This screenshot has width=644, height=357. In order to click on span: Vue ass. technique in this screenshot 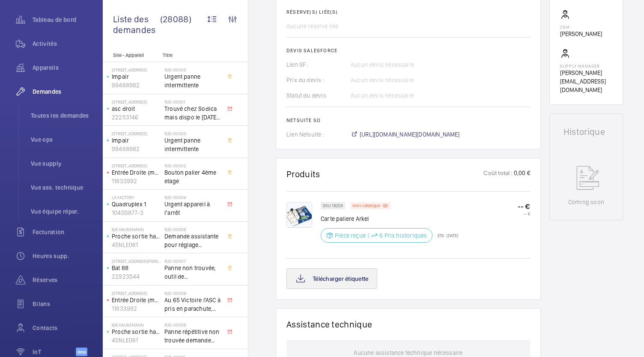, I will do `click(62, 187)`.